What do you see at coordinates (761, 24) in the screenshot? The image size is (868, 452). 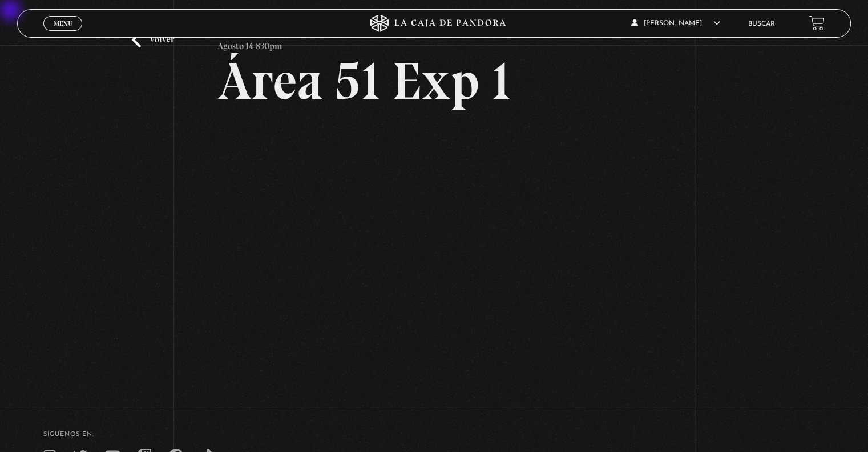 I see `a: Buscar` at bounding box center [761, 24].